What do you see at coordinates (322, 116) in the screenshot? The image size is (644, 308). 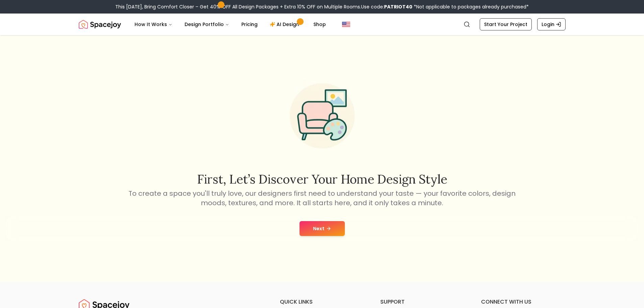 I see `img: Start Style Quiz Illustration` at bounding box center [322, 116].